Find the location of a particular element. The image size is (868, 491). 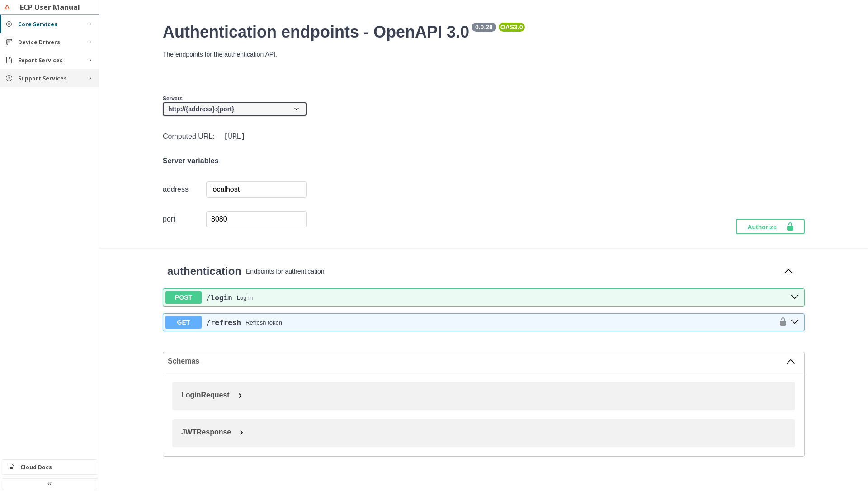

h4: Server variables is located at coordinates (235, 161).